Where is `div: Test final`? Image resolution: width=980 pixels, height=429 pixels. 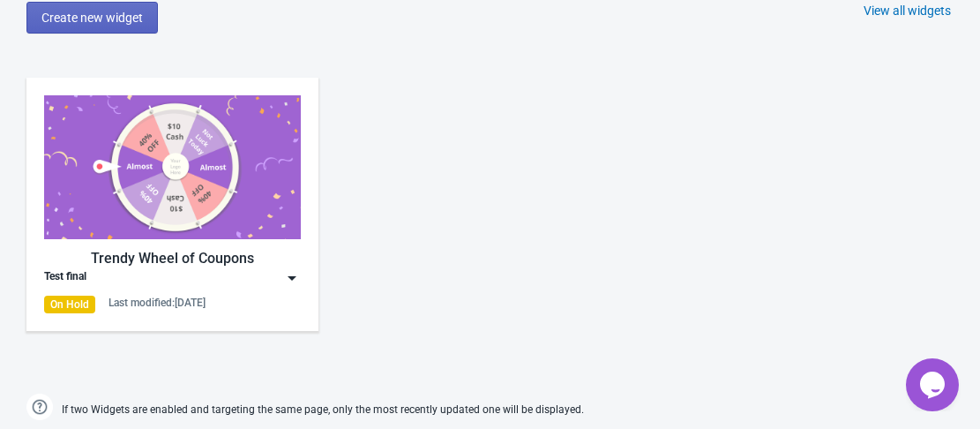
div: Test final is located at coordinates (65, 278).